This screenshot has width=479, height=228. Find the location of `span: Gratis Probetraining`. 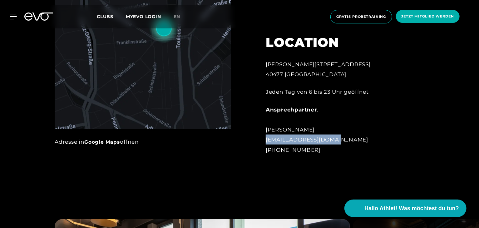

span: Gratis Probetraining is located at coordinates (361, 17).